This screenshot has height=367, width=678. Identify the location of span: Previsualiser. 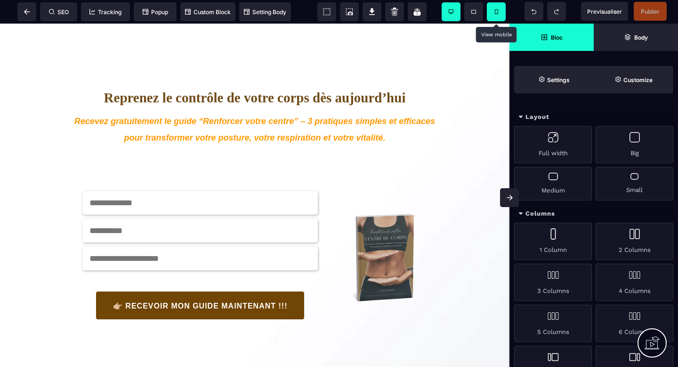
(605, 11).